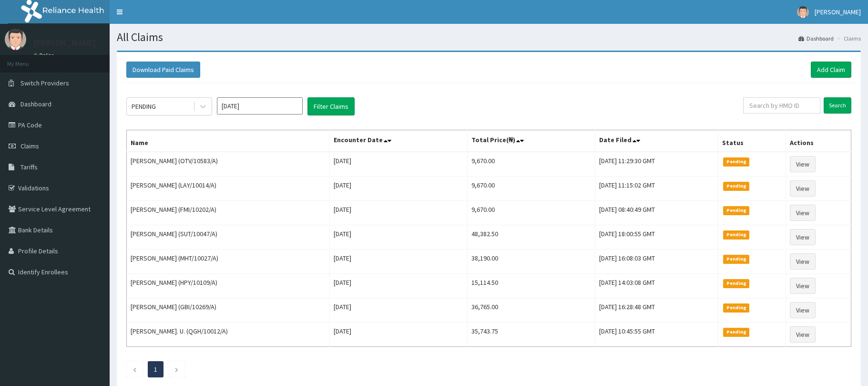 The width and height of the screenshot is (868, 386). I want to click on th: Date Filed, so click(657, 141).